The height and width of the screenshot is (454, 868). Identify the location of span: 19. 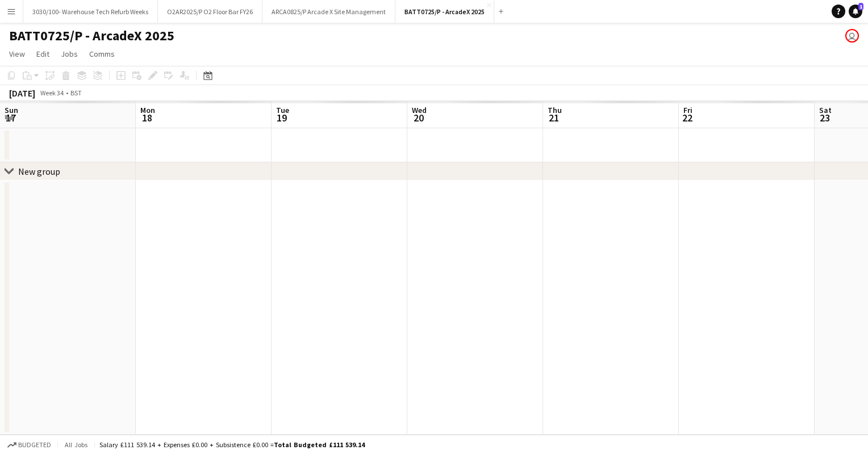
(282, 117).